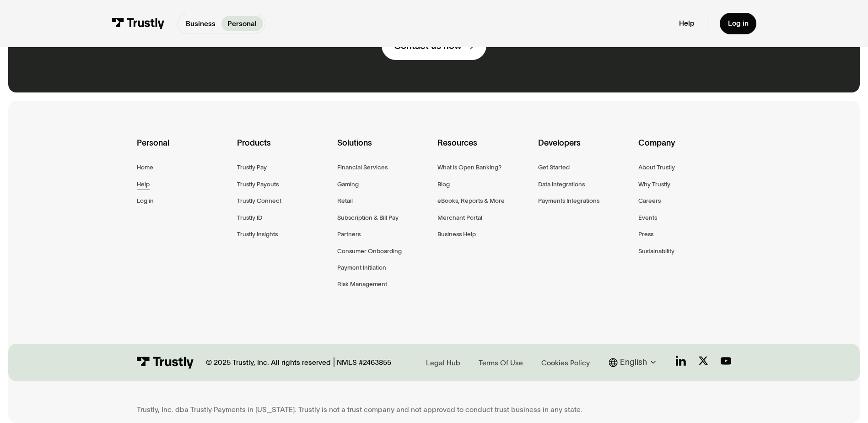 Image resolution: width=868 pixels, height=423 pixels. Describe the element at coordinates (469, 167) in the screenshot. I see `div: What is Open Banking?` at that location.